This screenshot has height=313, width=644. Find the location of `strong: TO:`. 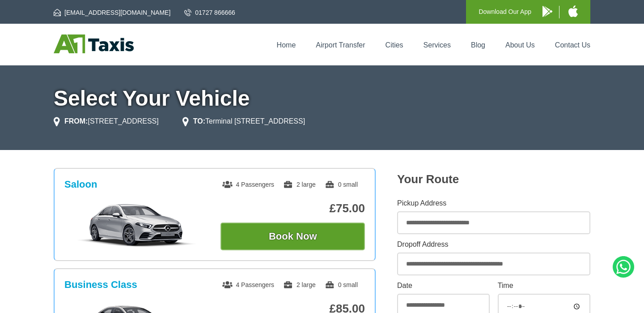

strong: TO: is located at coordinates (199, 121).